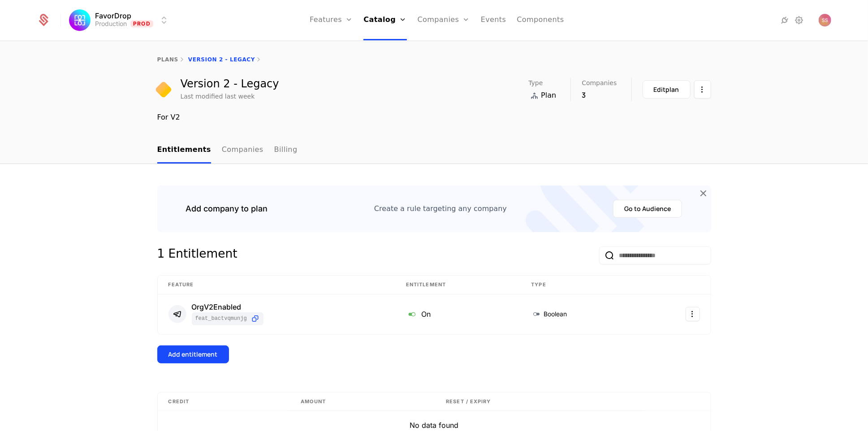 The height and width of the screenshot is (431, 868). I want to click on span: Type, so click(535, 83).